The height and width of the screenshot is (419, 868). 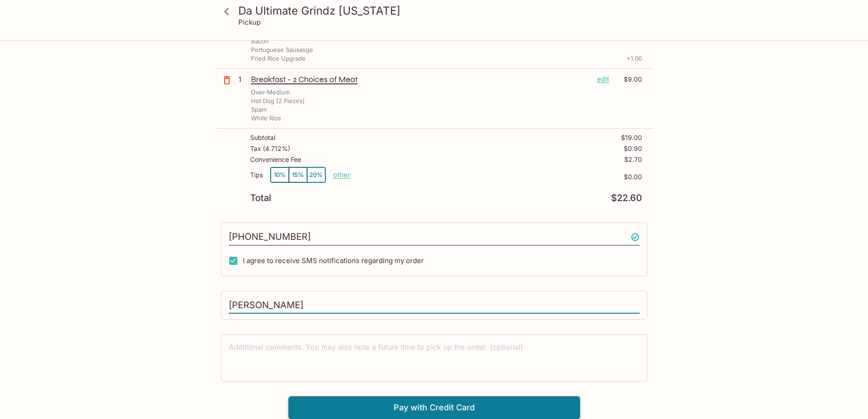 What do you see at coordinates (270, 92) in the screenshot?
I see `p: Over-Medium` at bounding box center [270, 92].